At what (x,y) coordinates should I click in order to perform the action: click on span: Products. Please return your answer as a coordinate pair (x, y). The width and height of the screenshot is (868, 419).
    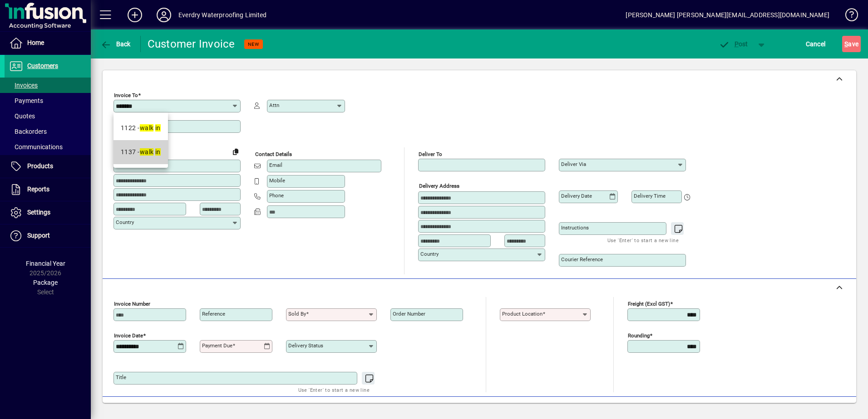
    Looking at the image, I should click on (40, 166).